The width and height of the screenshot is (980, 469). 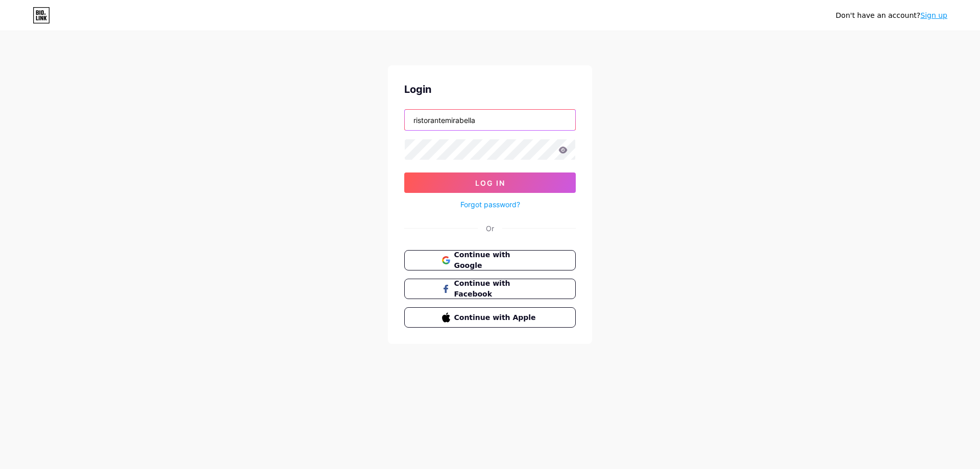 I want to click on button: Continue with Google, so click(x=490, y=260).